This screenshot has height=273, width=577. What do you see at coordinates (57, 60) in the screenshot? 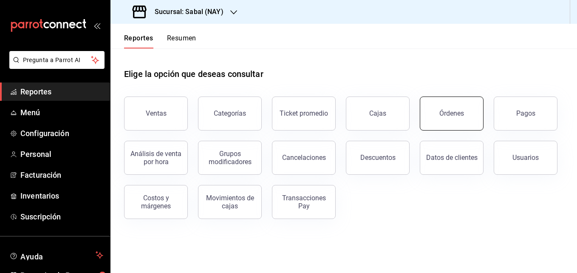
I see `span: Pregunta a Parrot AI` at bounding box center [57, 60].